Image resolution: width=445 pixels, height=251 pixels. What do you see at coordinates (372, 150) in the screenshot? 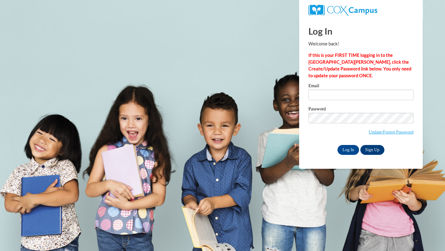
I see `a: Sign Up` at bounding box center [372, 150].